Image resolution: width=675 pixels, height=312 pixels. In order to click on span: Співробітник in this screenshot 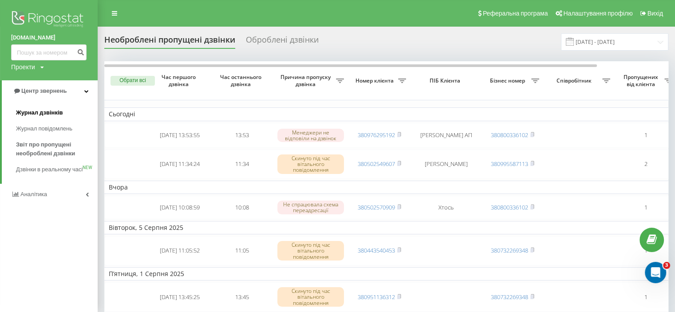, I will do `click(575, 81)`.